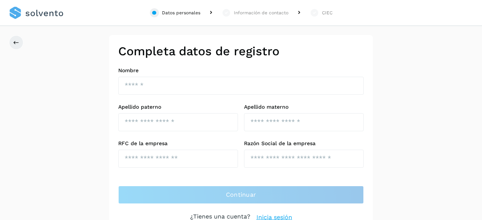 This screenshot has height=220, width=482. Describe the element at coordinates (327, 13) in the screenshot. I see `div: CIEC` at that location.